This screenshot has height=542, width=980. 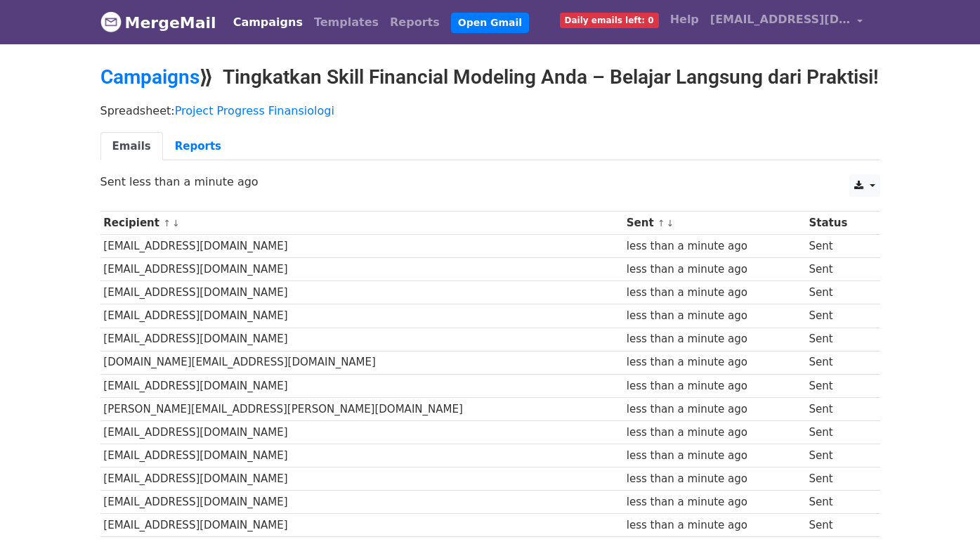 What do you see at coordinates (609, 21) in the screenshot?
I see `span: Daily emails left: 0` at bounding box center [609, 21].